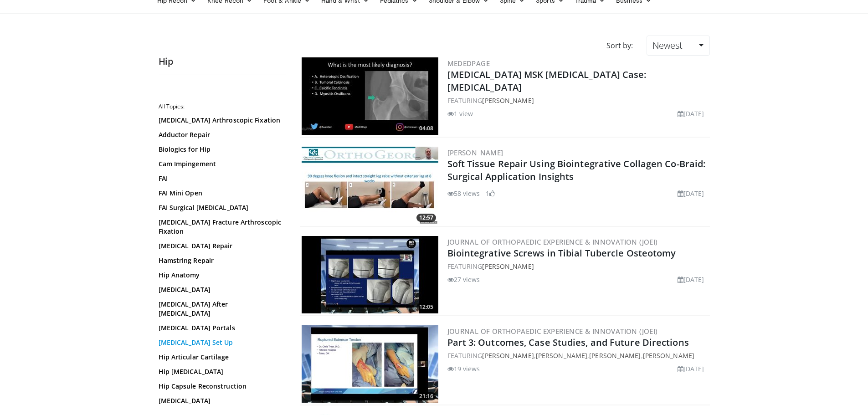  I want to click on a: Cam Impingement, so click(220, 164).